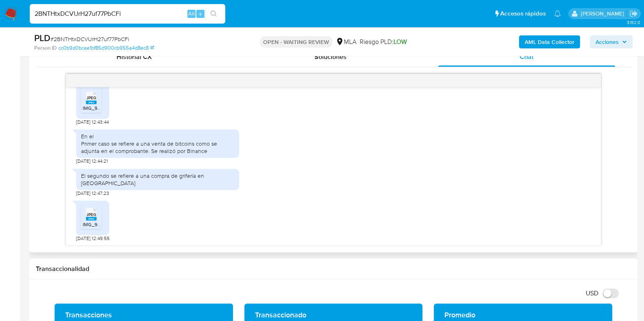 The height and width of the screenshot is (321, 644). What do you see at coordinates (346, 42) in the screenshot?
I see `div: MLA` at bounding box center [346, 42].